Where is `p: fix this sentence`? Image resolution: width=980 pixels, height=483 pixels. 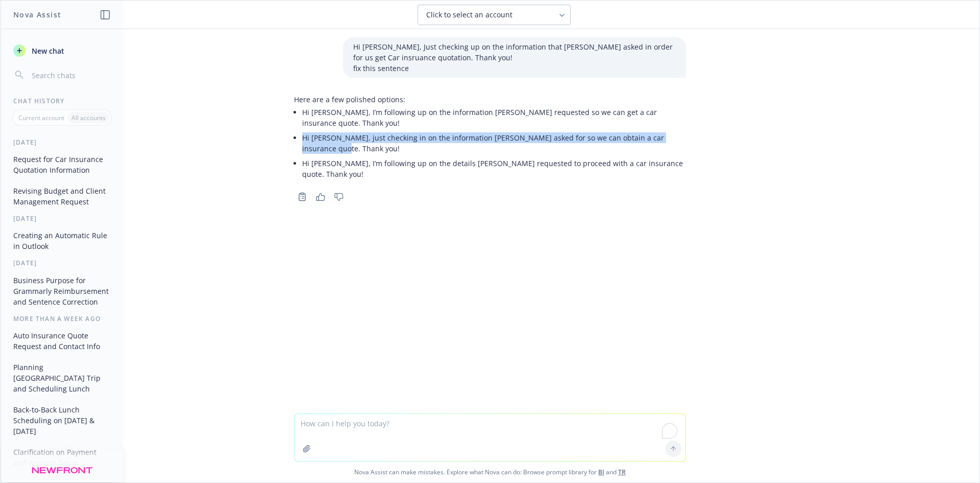 p: fix this sentence is located at coordinates (515, 68).